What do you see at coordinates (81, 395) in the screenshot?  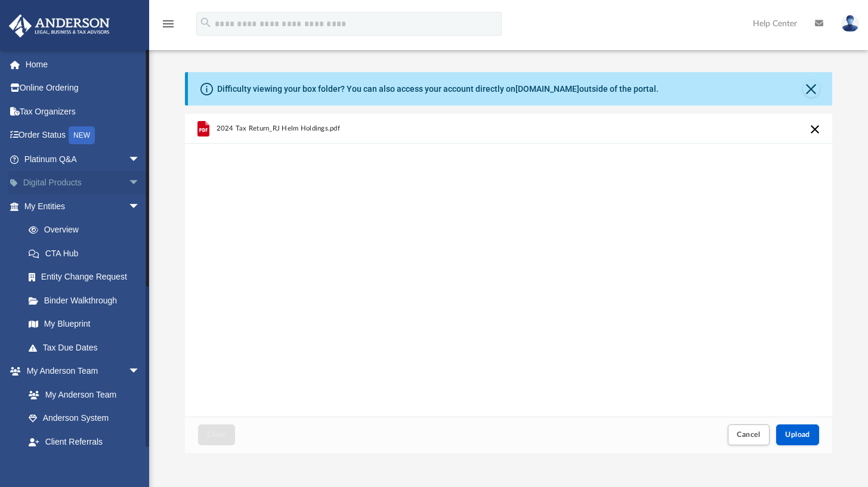 I see `a: My Anderson Team` at bounding box center [81, 395].